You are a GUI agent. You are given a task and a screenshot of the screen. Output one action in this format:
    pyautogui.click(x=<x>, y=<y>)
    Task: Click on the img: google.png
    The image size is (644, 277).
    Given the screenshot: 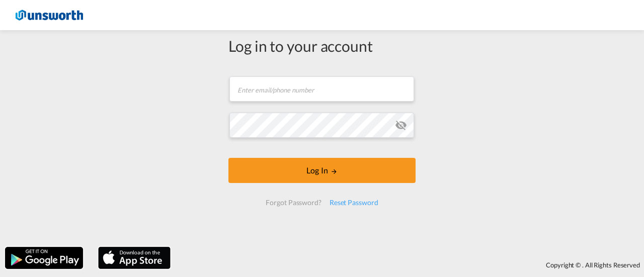 What is the action you would take?
    pyautogui.click(x=44, y=258)
    